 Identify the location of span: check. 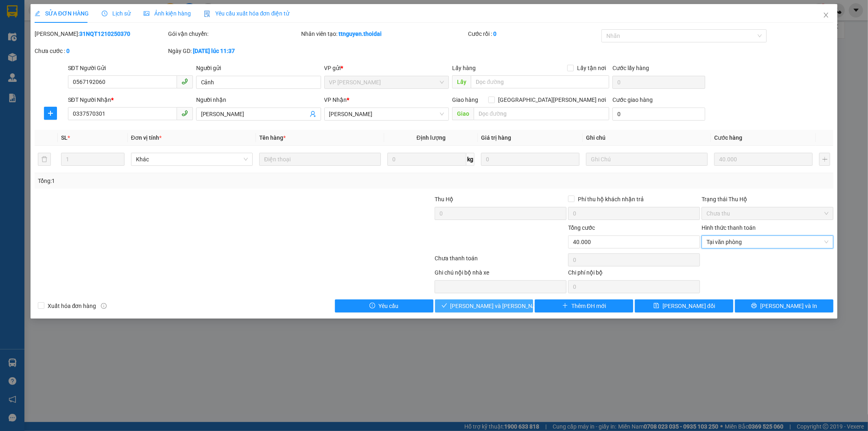
(445, 306).